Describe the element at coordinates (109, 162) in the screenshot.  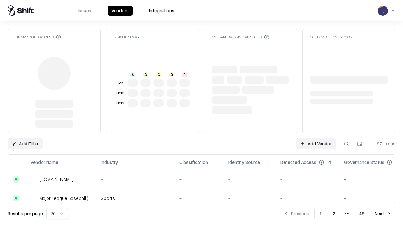
I see `div: Industry` at that location.